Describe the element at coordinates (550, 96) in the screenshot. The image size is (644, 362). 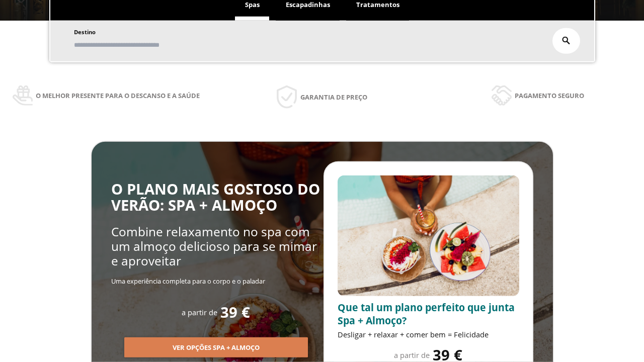
I see `span: Pagamento seguro` at that location.